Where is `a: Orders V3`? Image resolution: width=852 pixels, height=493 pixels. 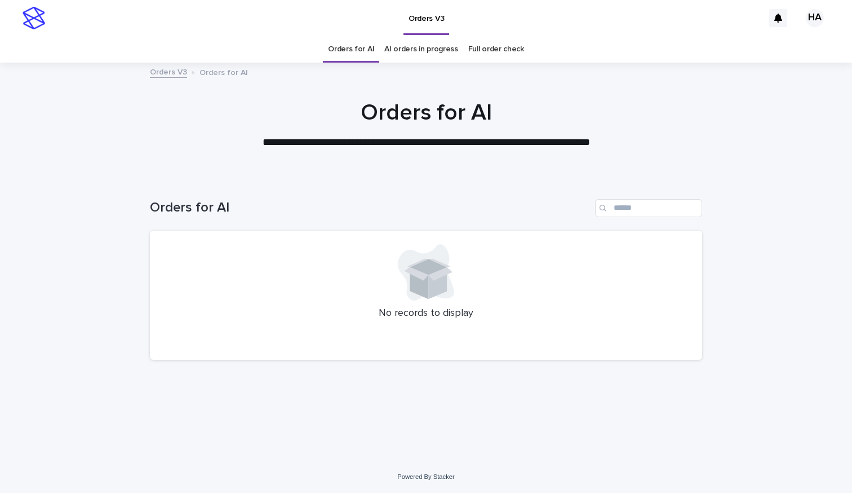
a: Orders V3 is located at coordinates (169, 71).